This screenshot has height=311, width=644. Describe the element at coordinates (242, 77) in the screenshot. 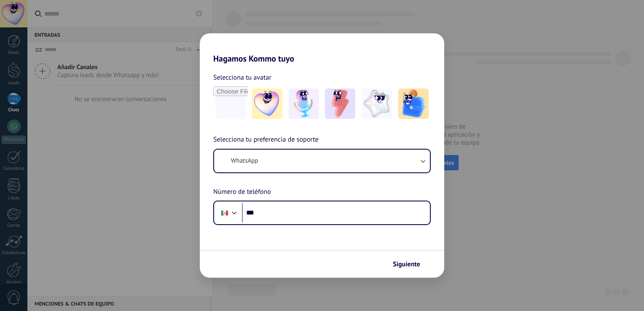

I see `span: Selecciona tu avatar` at that location.